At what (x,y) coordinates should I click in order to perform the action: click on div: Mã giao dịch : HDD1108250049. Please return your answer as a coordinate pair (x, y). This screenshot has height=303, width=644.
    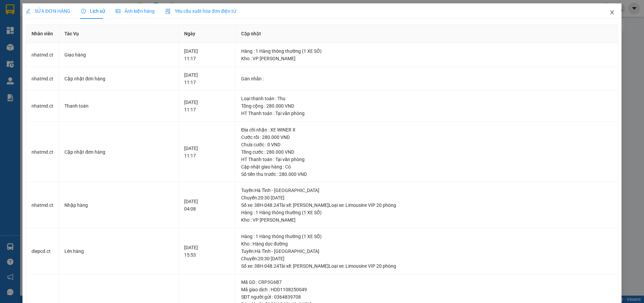
    Looking at the image, I should click on (427, 289).